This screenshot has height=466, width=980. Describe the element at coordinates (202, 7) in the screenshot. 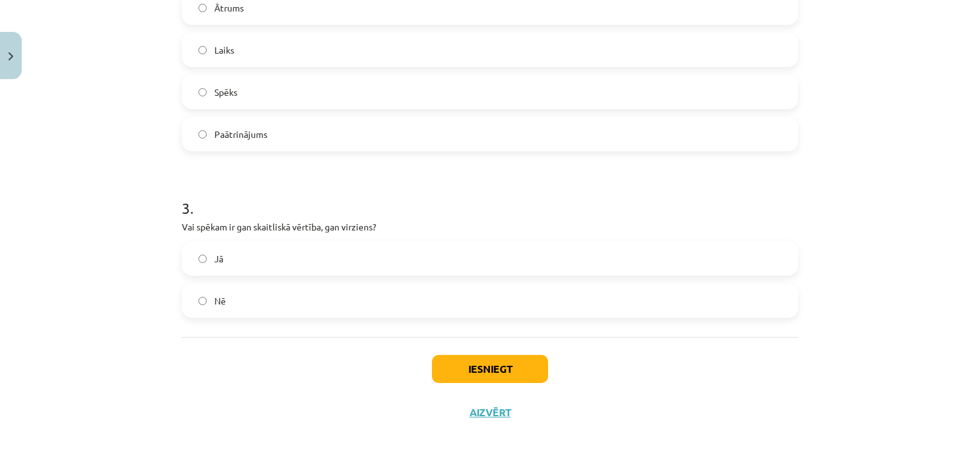

I see `input: Ātrums` at that location.